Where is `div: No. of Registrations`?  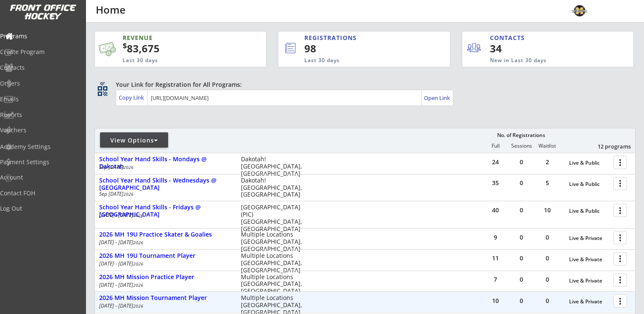
div: No. of Registrations is located at coordinates (521, 135).